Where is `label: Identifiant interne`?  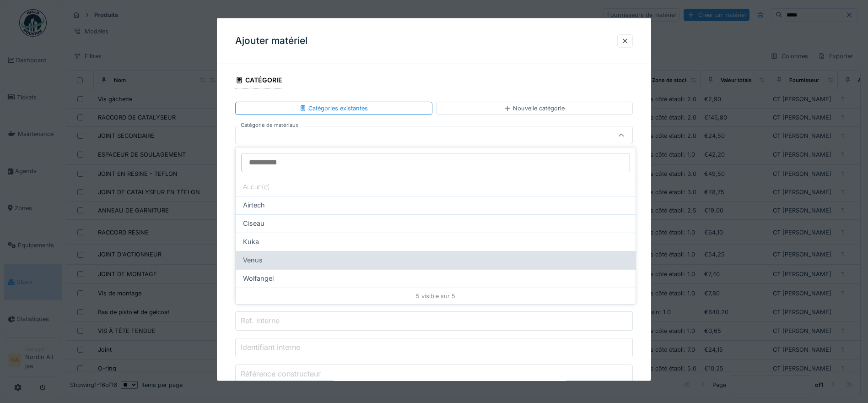 label: Identifiant interne is located at coordinates (270, 347).